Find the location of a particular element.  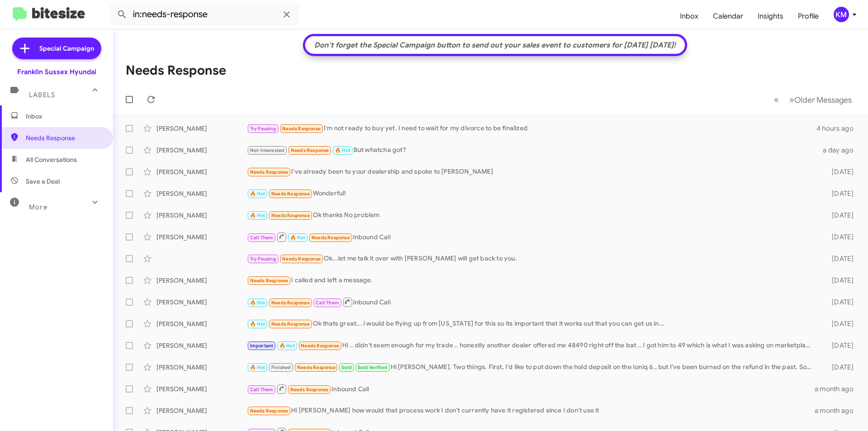

div: a day ago is located at coordinates (839, 150).